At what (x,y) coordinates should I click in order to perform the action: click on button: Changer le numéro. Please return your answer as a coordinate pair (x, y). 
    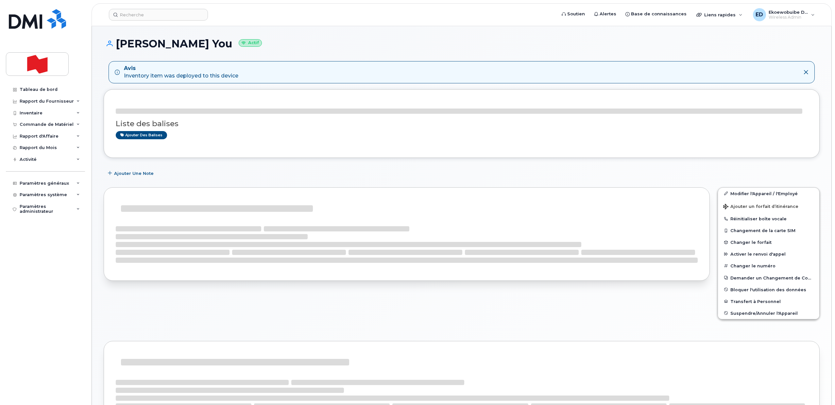
    Looking at the image, I should click on (769, 266).